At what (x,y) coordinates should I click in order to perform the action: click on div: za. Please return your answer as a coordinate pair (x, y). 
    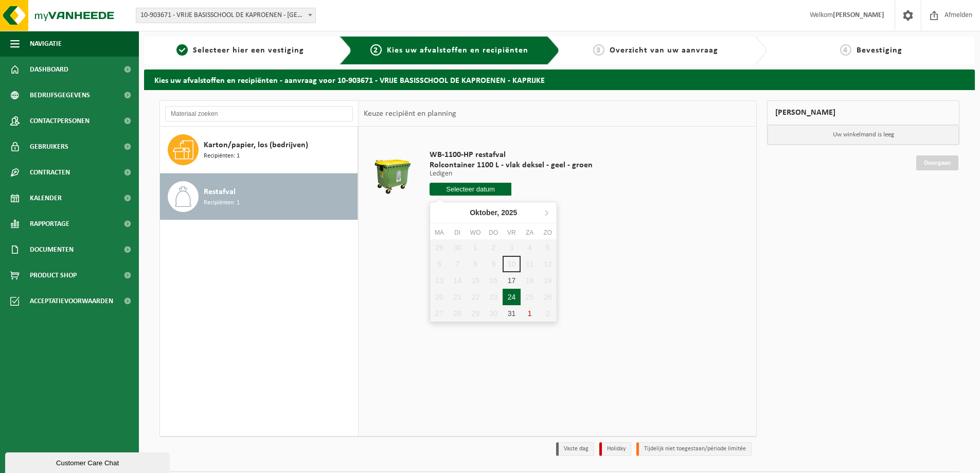
    Looking at the image, I should click on (529, 232).